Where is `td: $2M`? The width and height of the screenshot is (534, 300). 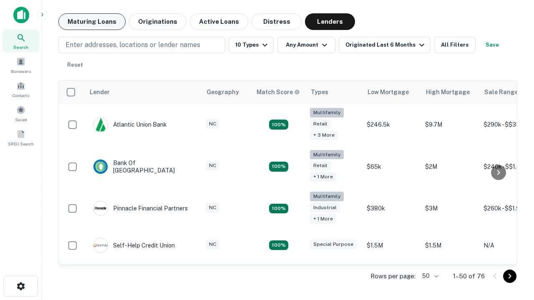 td: $2M is located at coordinates (450, 167).